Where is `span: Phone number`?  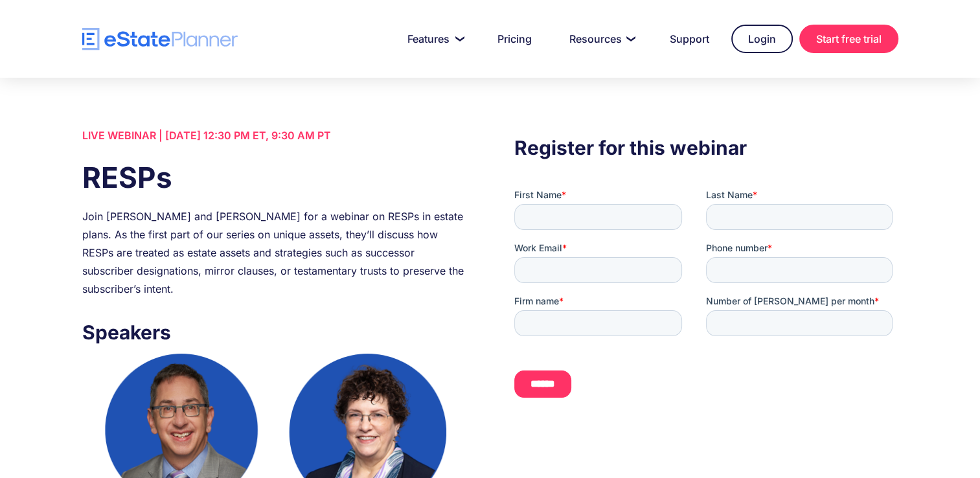
span: Phone number is located at coordinates (223, 59).